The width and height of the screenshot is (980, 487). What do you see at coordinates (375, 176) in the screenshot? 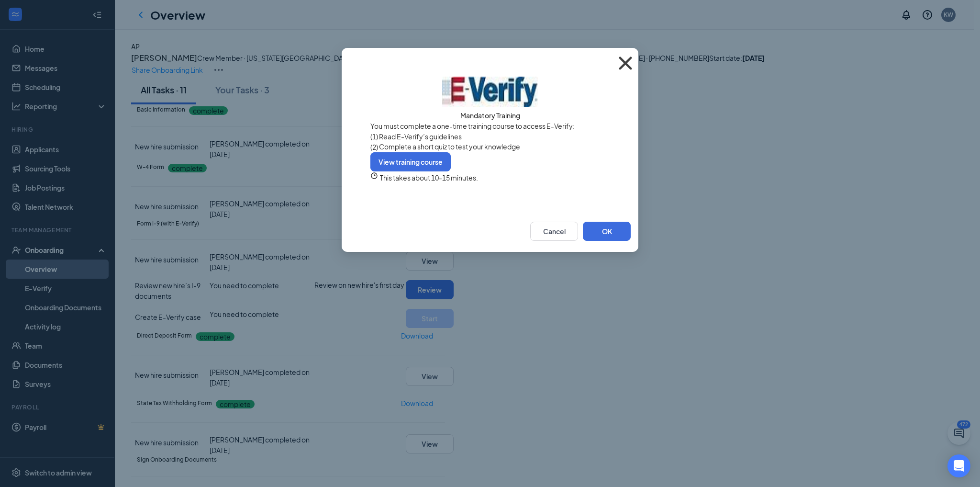
I see `svg: Clock` at bounding box center [375, 176].